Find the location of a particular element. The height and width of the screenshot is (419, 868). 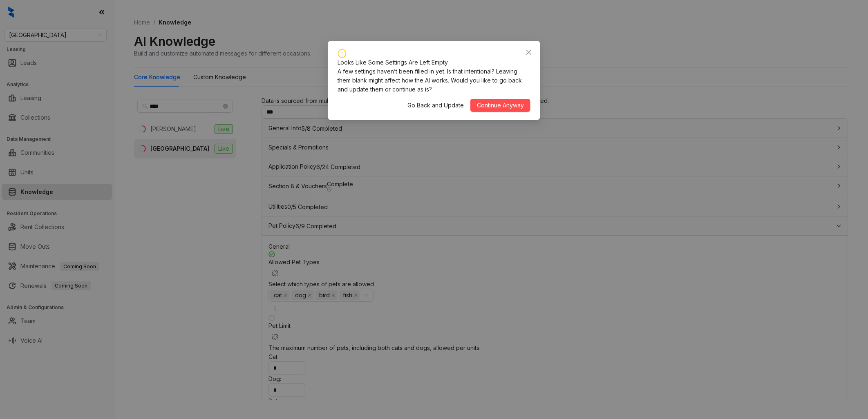

button: Close is located at coordinates (528, 52).